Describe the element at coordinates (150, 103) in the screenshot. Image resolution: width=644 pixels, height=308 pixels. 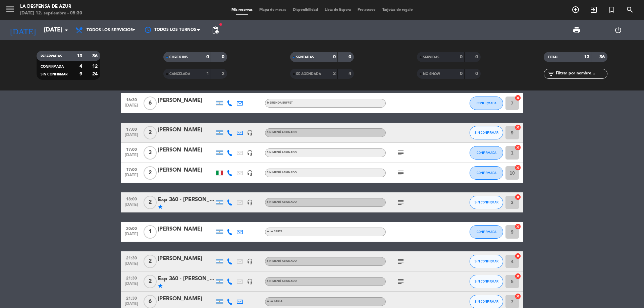
I see `span: 6` at that location.